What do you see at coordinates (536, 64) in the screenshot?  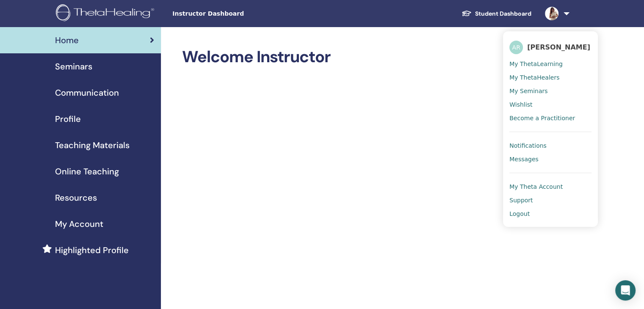 I see `span: My ThetaLearning` at bounding box center [536, 64].